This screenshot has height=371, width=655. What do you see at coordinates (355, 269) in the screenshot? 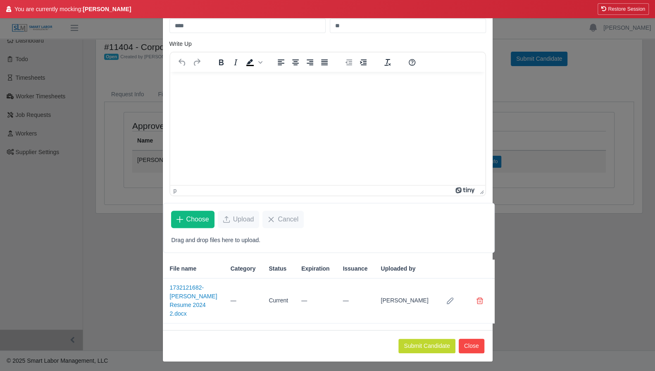
I see `span: Issuance` at bounding box center [355, 269].